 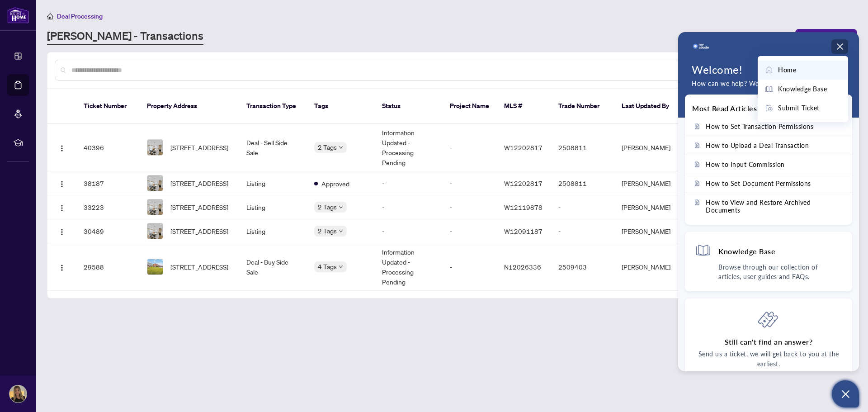 What do you see at coordinates (108, 106) in the screenshot?
I see `th: Ticket Number` at bounding box center [108, 106].